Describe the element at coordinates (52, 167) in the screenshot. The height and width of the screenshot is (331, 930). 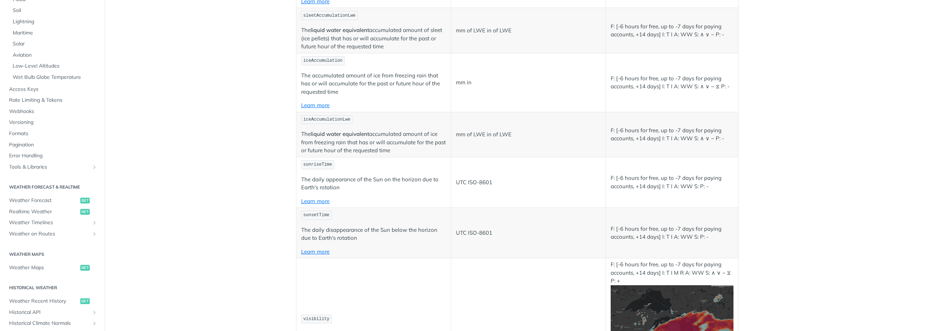
I see `a: Tools & LibrariesShow subpages for Tools & Libraries` at that location.